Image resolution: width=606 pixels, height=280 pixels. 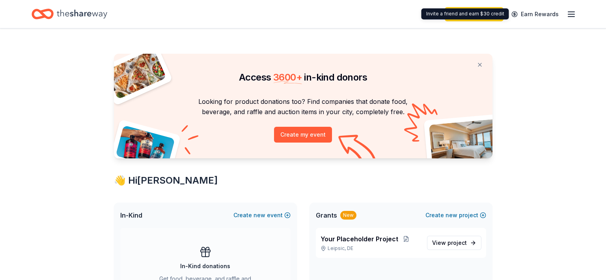 I want to click on a: Start free trial, so click(x=474, y=14).